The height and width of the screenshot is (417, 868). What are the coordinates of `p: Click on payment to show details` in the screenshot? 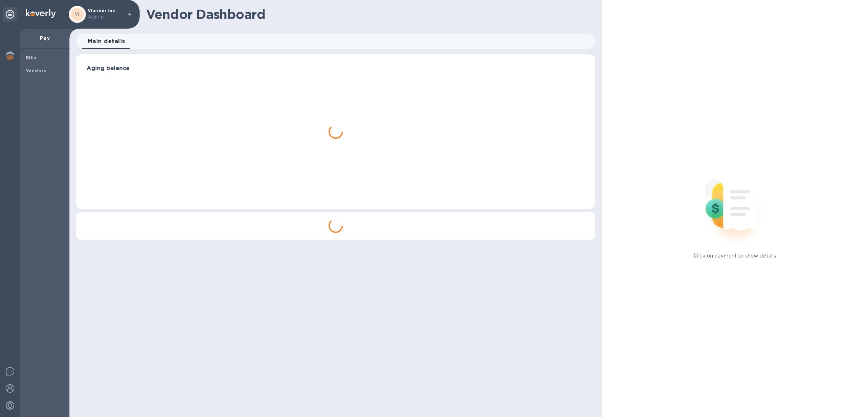 It's located at (735, 256).